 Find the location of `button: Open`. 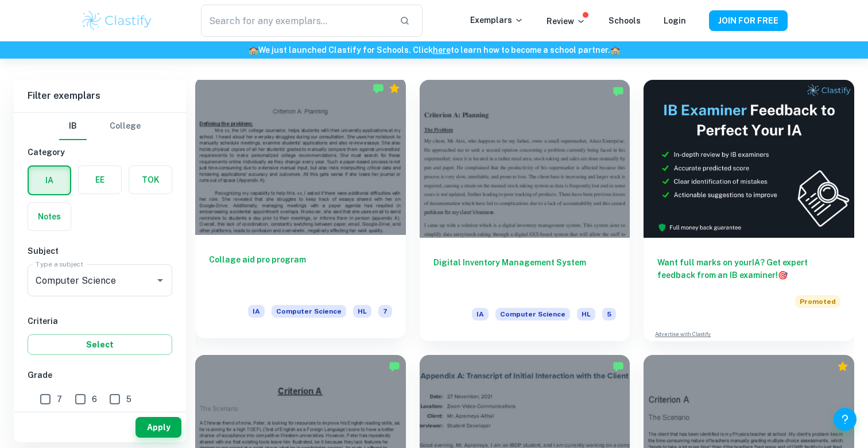

button: Open is located at coordinates (160, 280).